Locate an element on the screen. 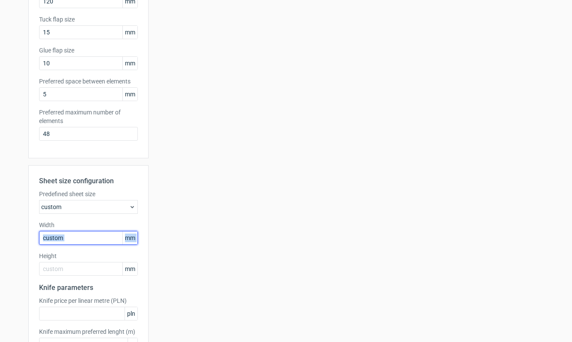 The height and width of the screenshot is (342, 572). label: Preferred maximum number of elements is located at coordinates (89, 116).